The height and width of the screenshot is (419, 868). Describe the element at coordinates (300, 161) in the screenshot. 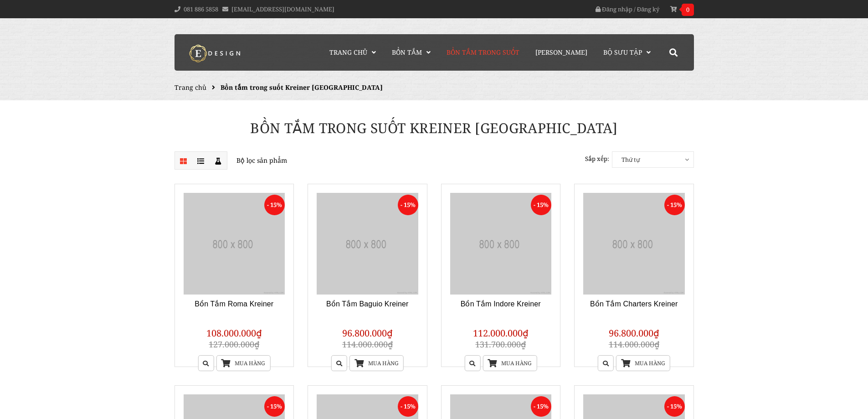

I see `p: Bộ lọc sản phẩm` at that location.